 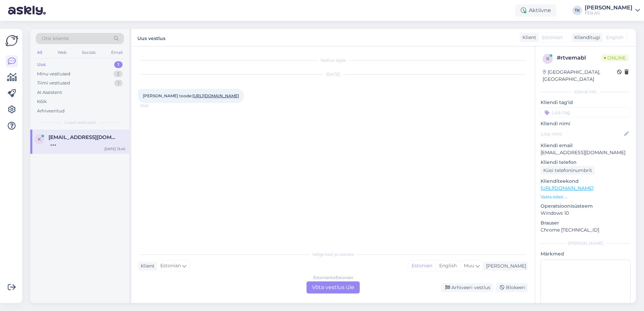 What do you see at coordinates (333, 254) in the screenshot?
I see `div: Valige keel ja vastake` at bounding box center [333, 254].